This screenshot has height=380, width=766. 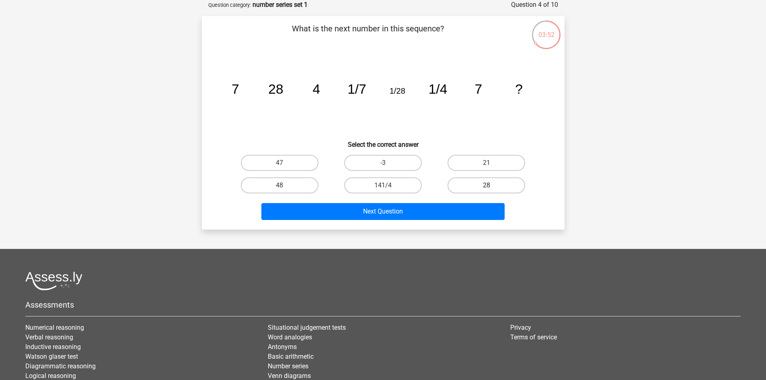 I want to click on a: Inductive reasoning, so click(x=53, y=347).